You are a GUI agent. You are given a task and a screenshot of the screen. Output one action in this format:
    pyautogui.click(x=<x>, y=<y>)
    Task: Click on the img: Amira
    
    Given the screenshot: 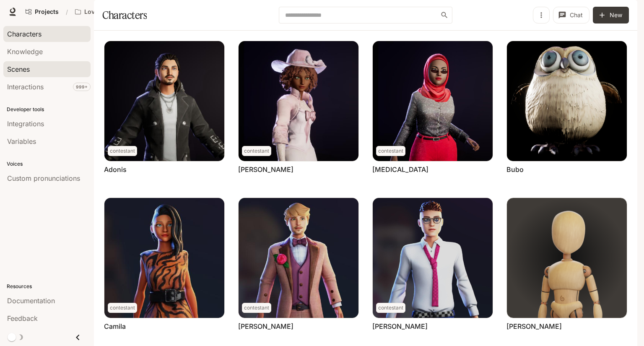 What is the action you would take?
    pyautogui.click(x=432, y=101)
    